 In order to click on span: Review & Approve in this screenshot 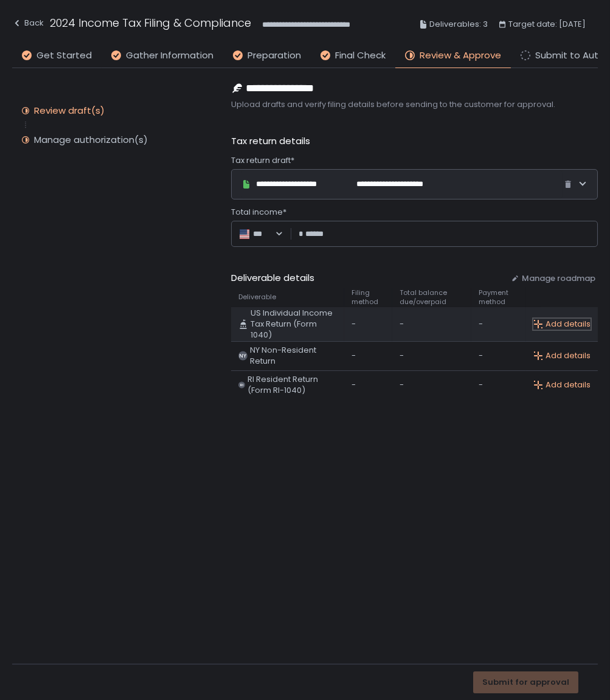, I will do `click(460, 55)`.